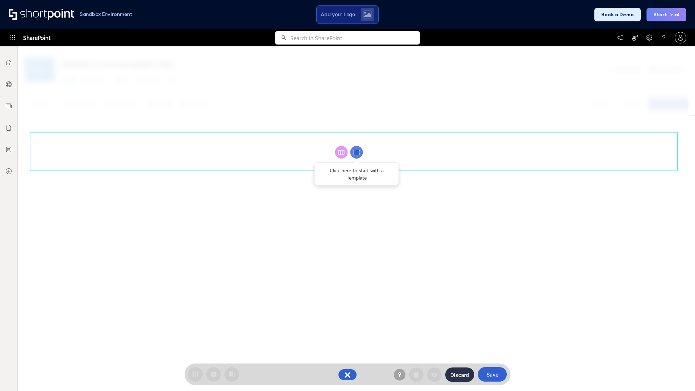 Image resolution: width=695 pixels, height=391 pixels. What do you see at coordinates (37, 38) in the screenshot?
I see `span: SharePoint` at bounding box center [37, 38].